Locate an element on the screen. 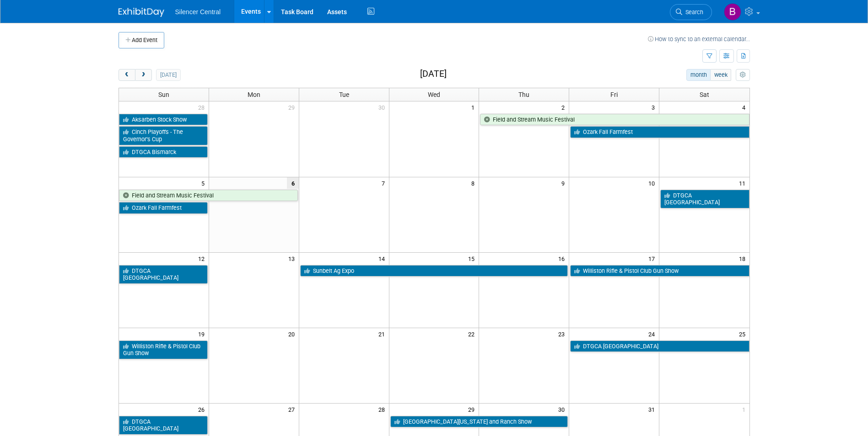 The image size is (868, 436). a: DTGCA Bismarck is located at coordinates (163, 152).